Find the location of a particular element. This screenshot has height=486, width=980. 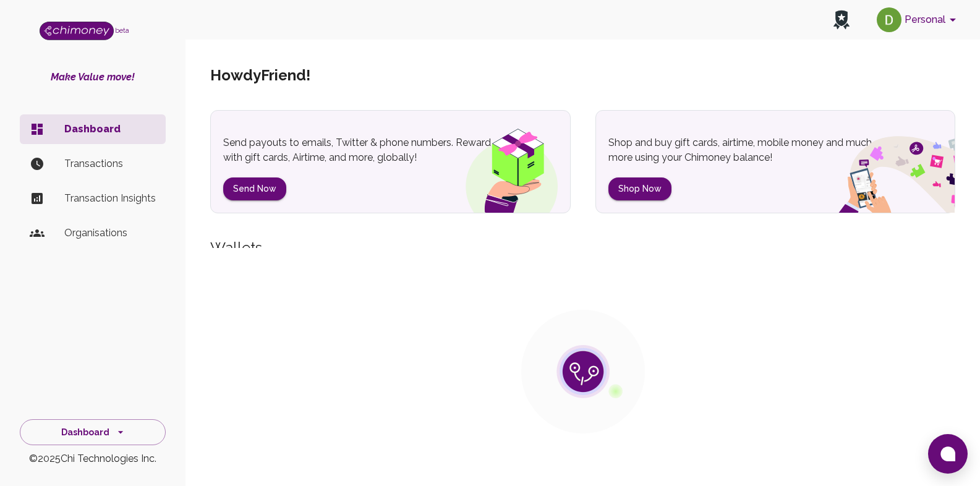

p: Organisations is located at coordinates (110, 233).